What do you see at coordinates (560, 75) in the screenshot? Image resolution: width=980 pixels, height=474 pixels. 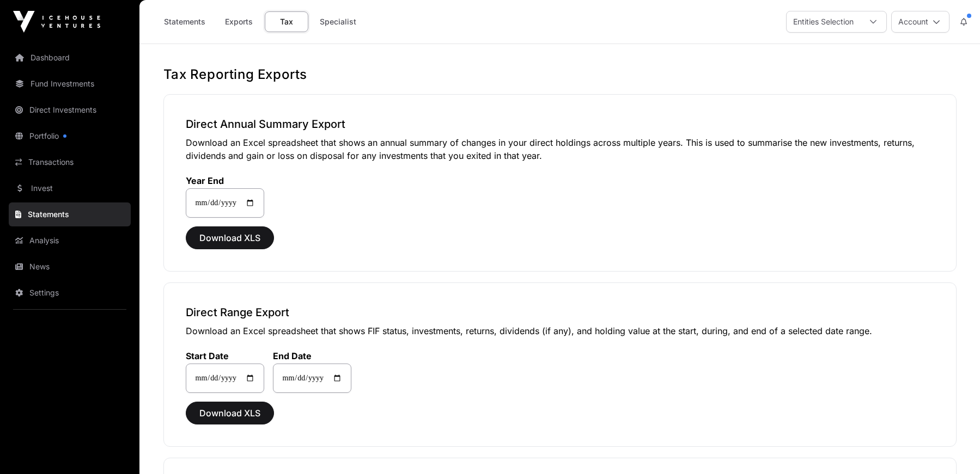 I see `h1: Tax Reporting Exports` at bounding box center [560, 75].